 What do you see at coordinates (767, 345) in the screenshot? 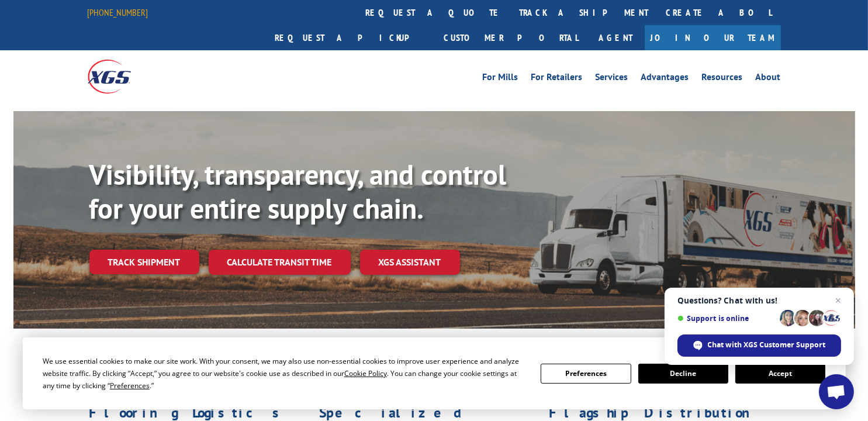
I see `span: Chat with XGS Customer Support` at bounding box center [767, 345].